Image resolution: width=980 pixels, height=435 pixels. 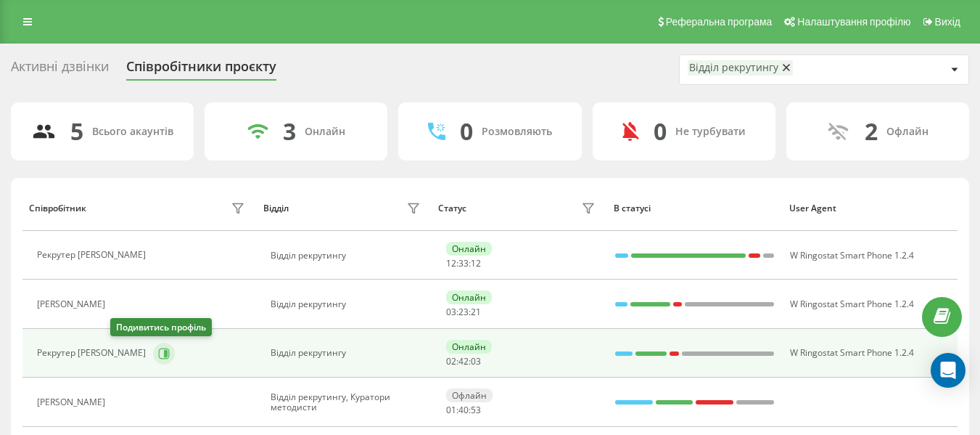 What do you see at coordinates (463, 361) in the screenshot?
I see `span: 42` at bounding box center [463, 361].